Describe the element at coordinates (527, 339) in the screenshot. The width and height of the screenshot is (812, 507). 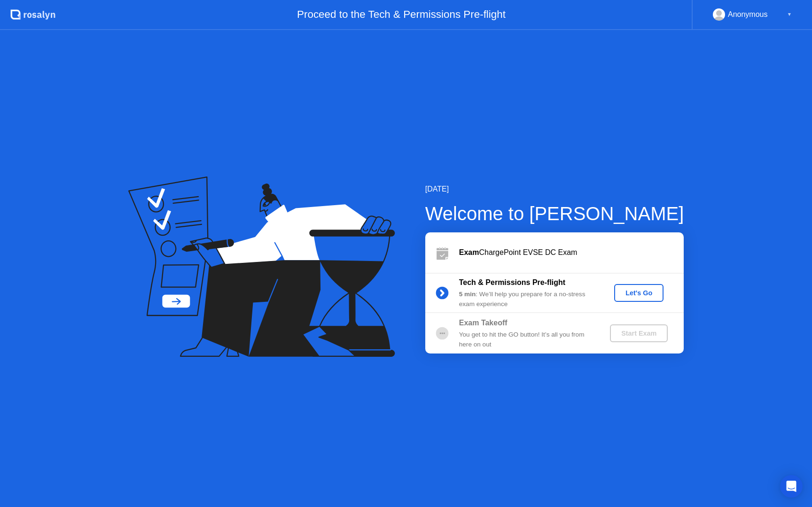
I see `div: You get to hit the GO button! It’s all you from here on out` at that location.